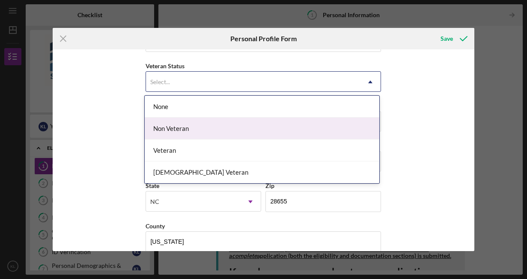 This screenshot has width=527, height=279. I want to click on div: None, so click(262, 106).